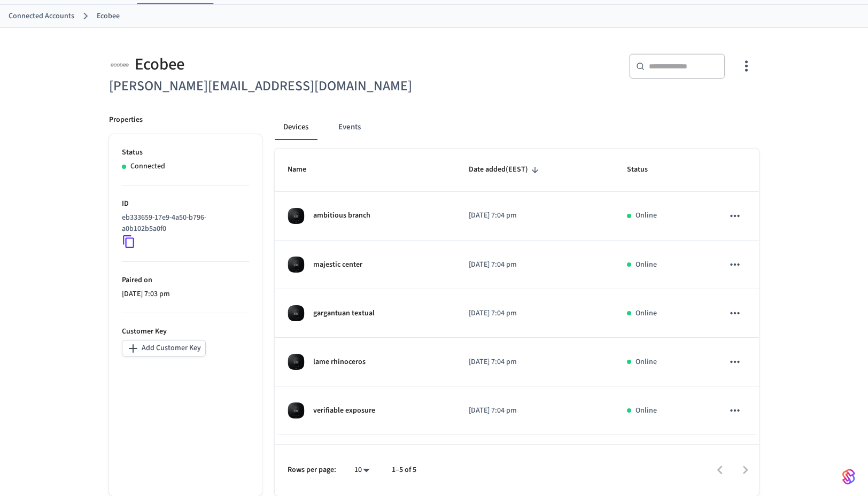 The image size is (868, 496). Describe the element at coordinates (186, 203) in the screenshot. I see `p: ID` at that location.